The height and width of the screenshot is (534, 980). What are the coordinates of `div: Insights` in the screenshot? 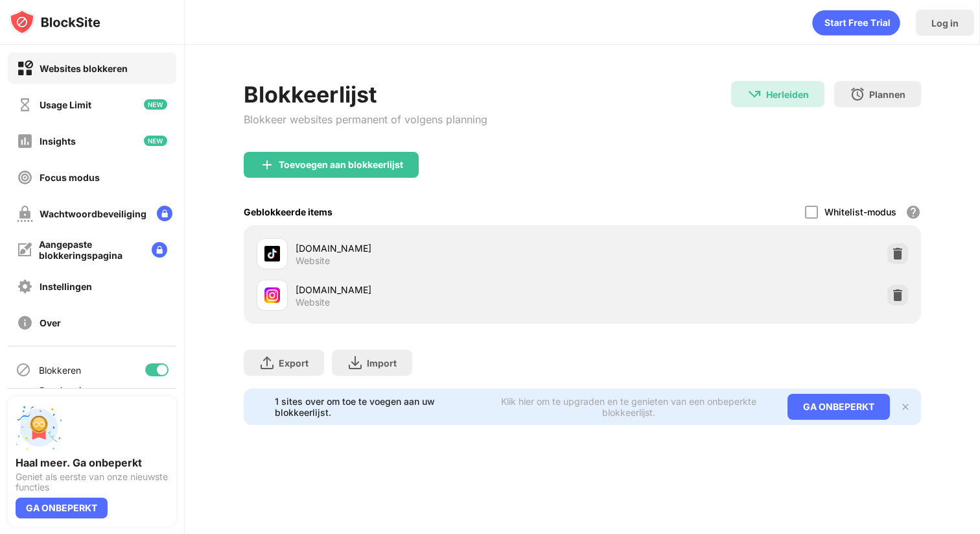 It's located at (58, 140).